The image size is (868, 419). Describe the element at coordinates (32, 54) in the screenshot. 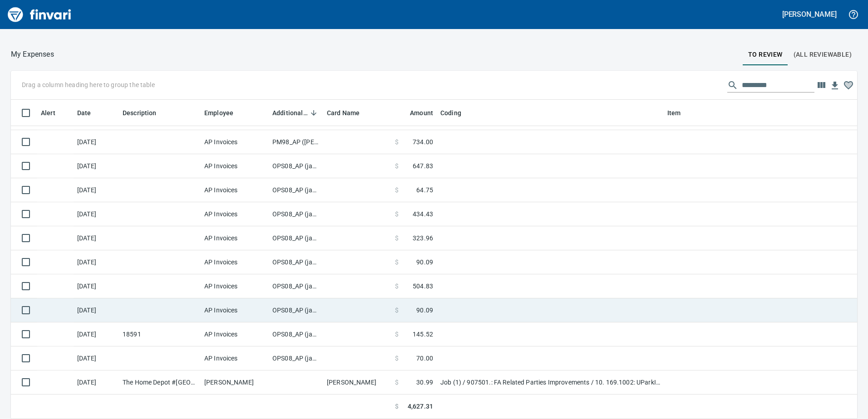

I see `p: My Expenses` at that location.